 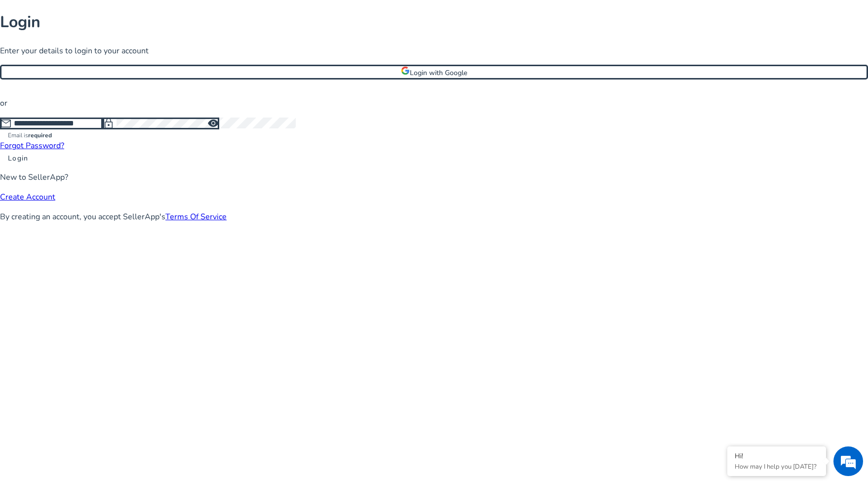 What do you see at coordinates (109, 124) in the screenshot?
I see `span: lock` at bounding box center [109, 124].